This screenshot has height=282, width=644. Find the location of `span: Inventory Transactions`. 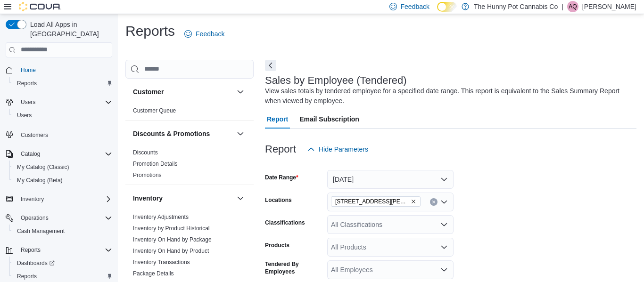

span: Inventory Transactions is located at coordinates (161, 262).